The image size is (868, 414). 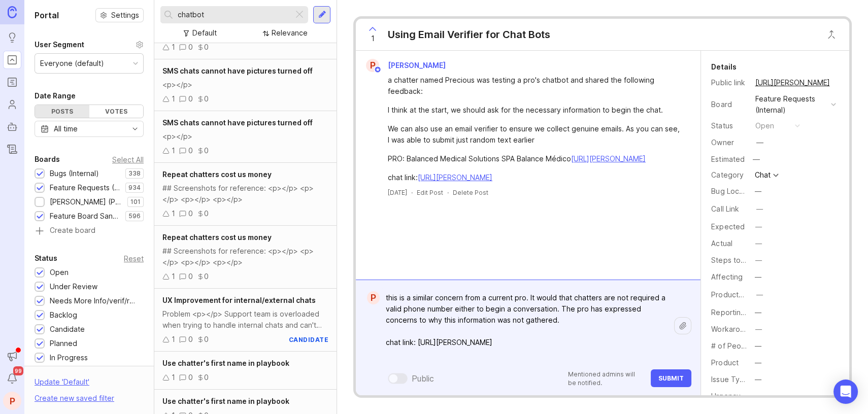 I want to click on div: Needs More Info/verif/repro, so click(x=94, y=301).